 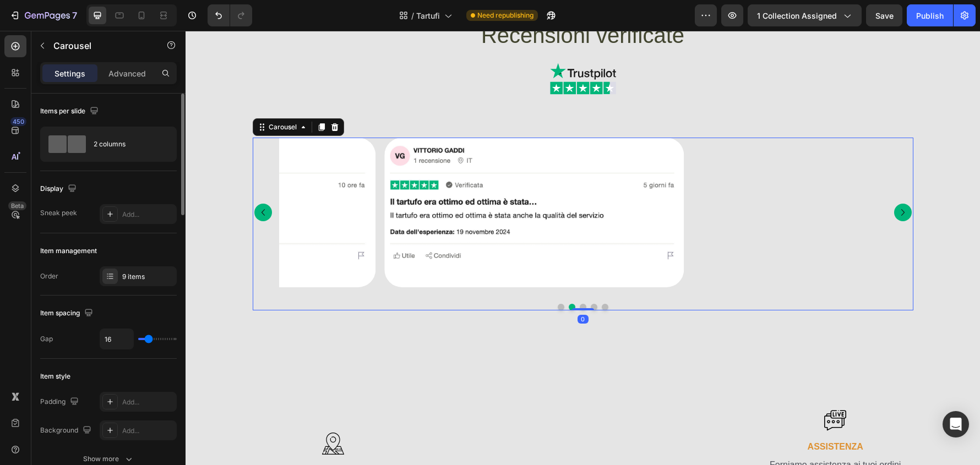 I want to click on span: Save, so click(x=884, y=15).